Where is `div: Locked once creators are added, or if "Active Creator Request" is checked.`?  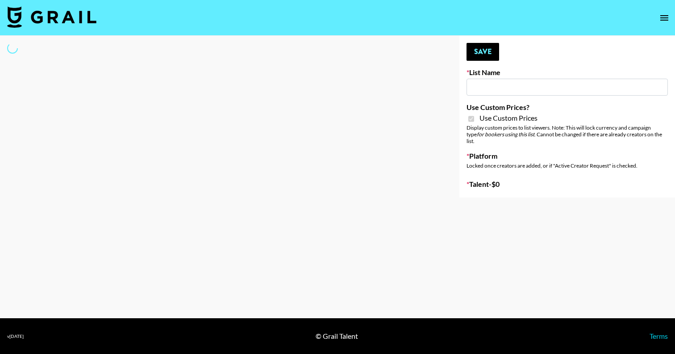
div: Locked once creators are added, or if "Active Creator Request" is checked. is located at coordinates (567, 165).